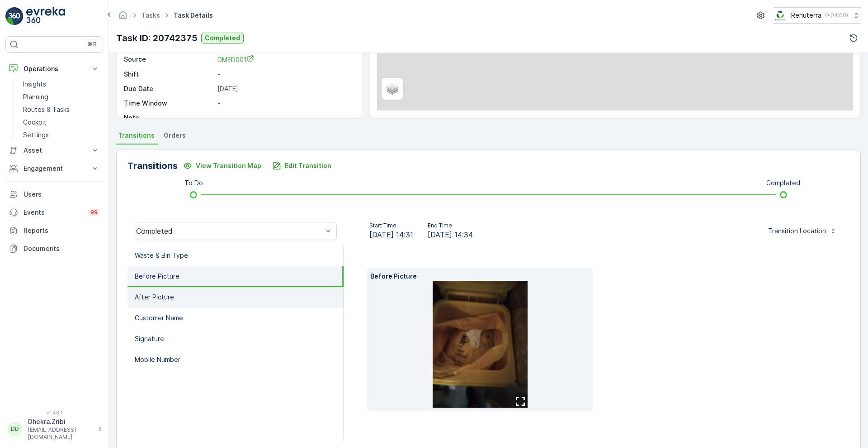 This screenshot has width=868, height=448. What do you see at coordinates (162, 255) in the screenshot?
I see `p: Waste & Bin Type` at bounding box center [162, 255].